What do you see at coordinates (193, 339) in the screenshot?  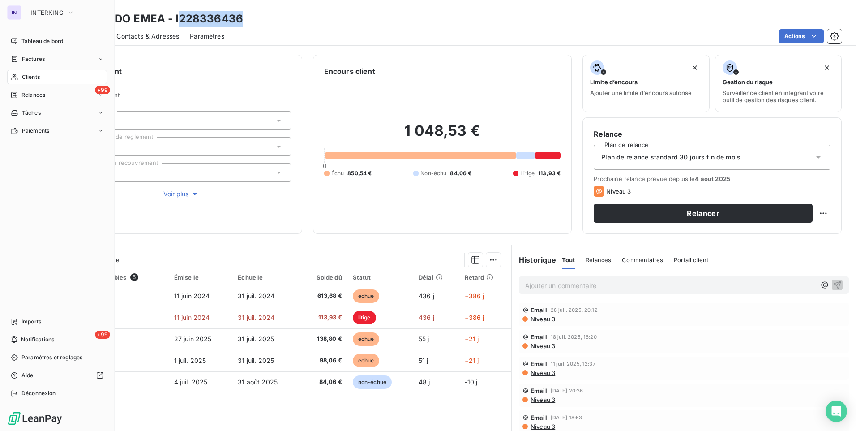 I see `span: 27 juin 2025` at bounding box center [193, 339].